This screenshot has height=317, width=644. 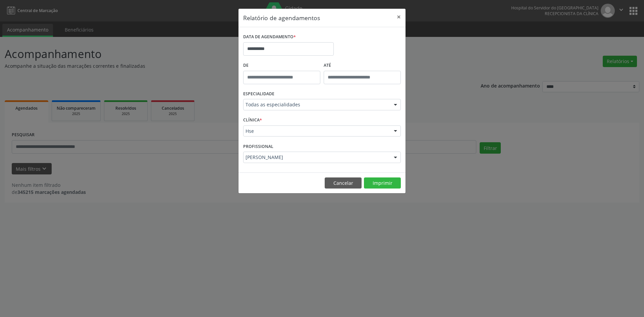 What do you see at coordinates (281, 18) in the screenshot?
I see `h5: Relatório de agendamentos` at bounding box center [281, 18].